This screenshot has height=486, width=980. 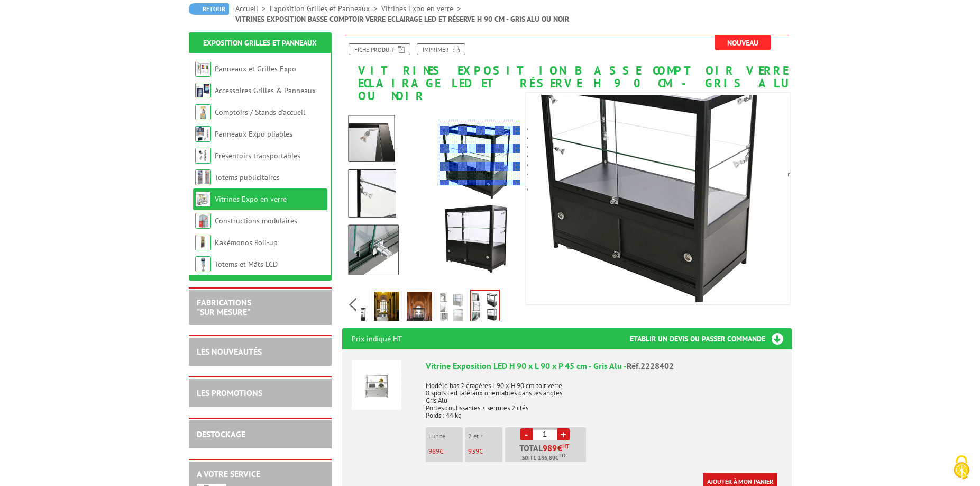 What do you see at coordinates (547, 453) in the screenshot?
I see `p: Total` at bounding box center [547, 453].